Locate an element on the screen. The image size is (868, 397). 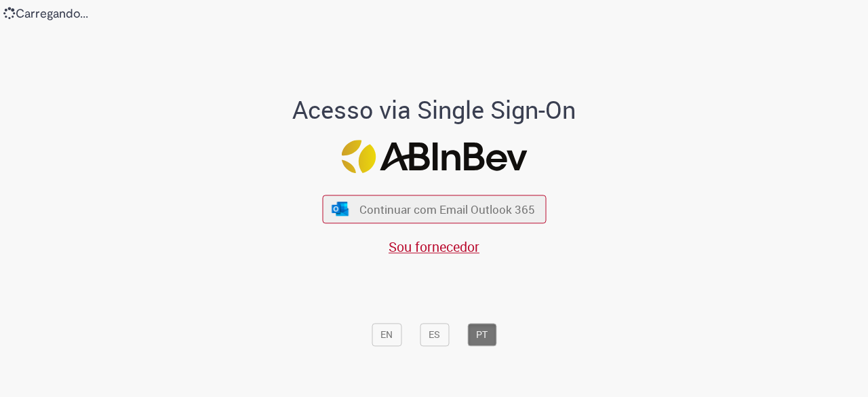
img: ícone Azure/Microsoft 360 is located at coordinates (340, 208).